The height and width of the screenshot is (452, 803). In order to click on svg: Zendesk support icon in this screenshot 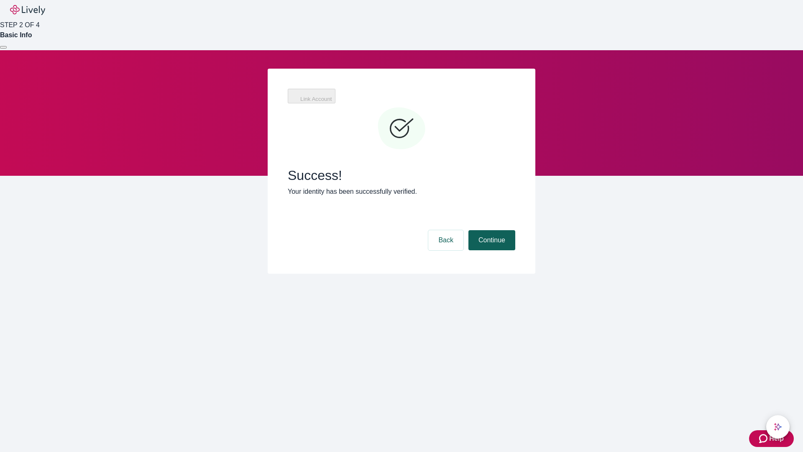, I will do `click(764, 438)`.